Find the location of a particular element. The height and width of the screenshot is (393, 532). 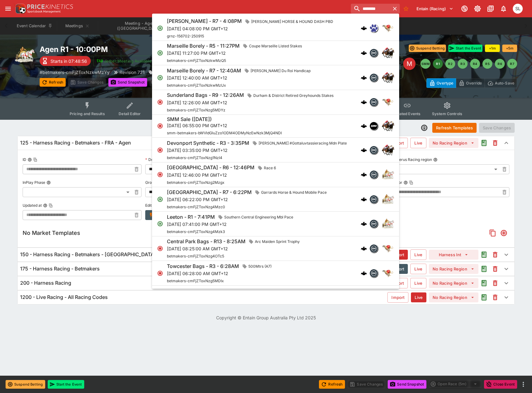

span: betmakers-cmFjZToxNzg5MDIx is located at coordinates (196, 281).